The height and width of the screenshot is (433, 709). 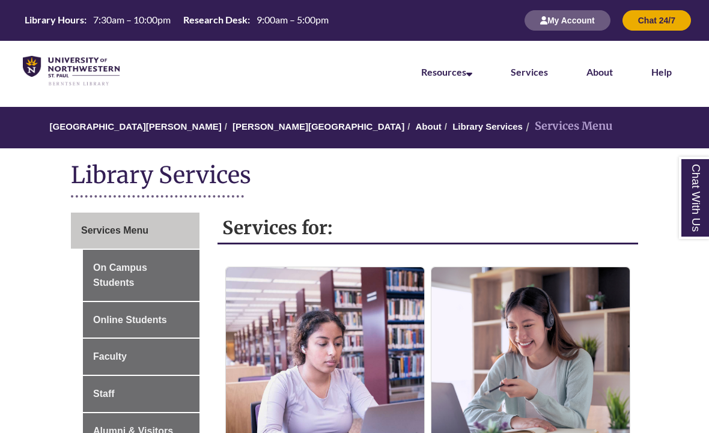 I want to click on a: My Account, so click(x=568, y=20).